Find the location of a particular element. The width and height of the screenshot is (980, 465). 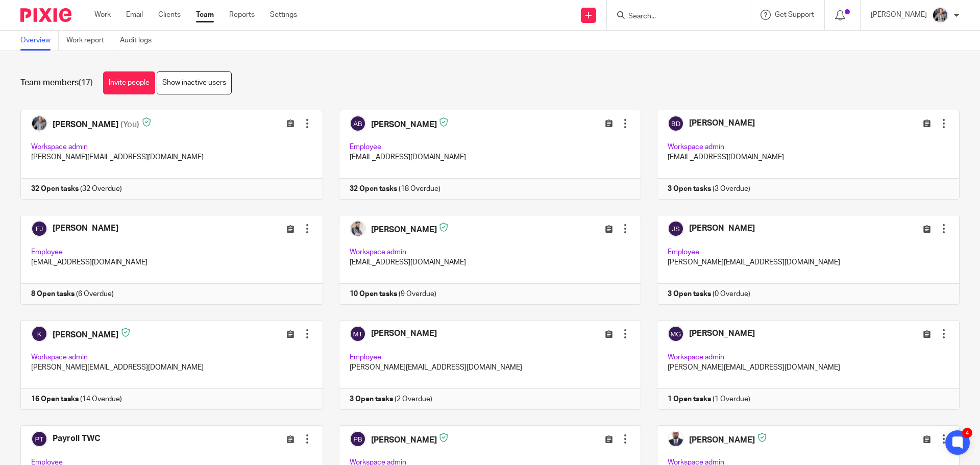

img: Pixie is located at coordinates (46, 15).